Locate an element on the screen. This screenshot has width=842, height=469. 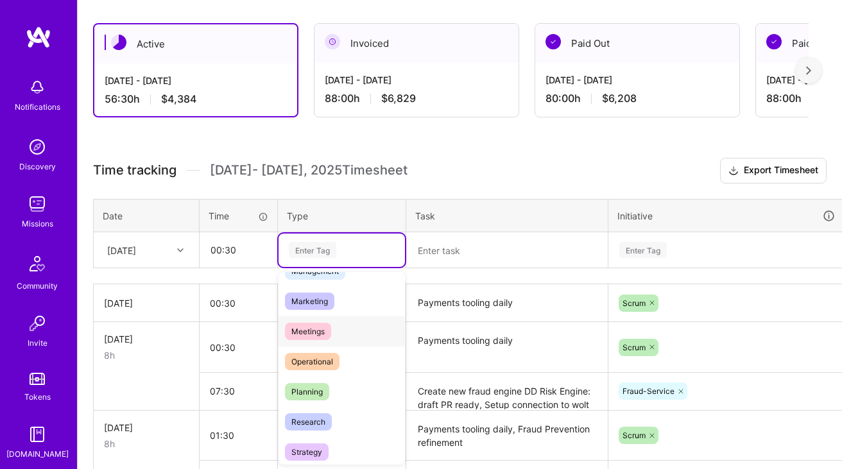
div: 80:00 h is located at coordinates (637, 98).